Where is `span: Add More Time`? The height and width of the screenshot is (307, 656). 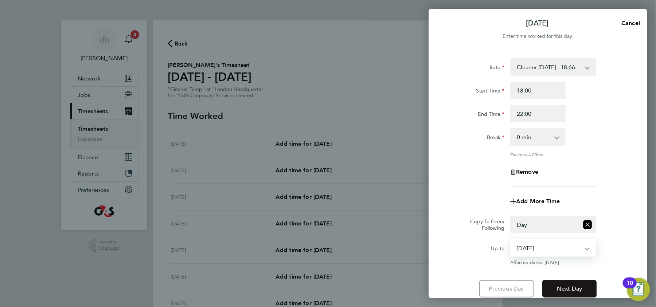 span: Add More Time is located at coordinates (538, 201).